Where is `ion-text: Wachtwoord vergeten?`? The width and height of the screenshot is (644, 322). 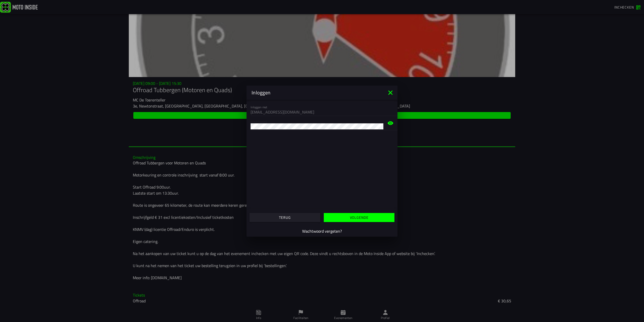 ion-text: Wachtwoord vergeten? is located at coordinates (322, 231).